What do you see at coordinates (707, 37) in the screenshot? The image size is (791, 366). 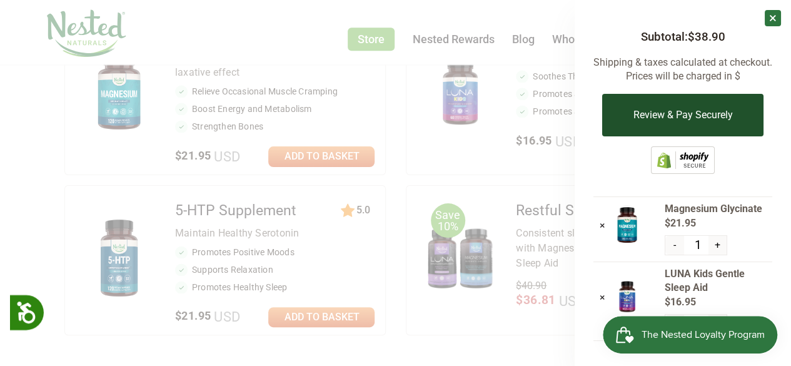 I see `span: $38.90` at bounding box center [707, 37].